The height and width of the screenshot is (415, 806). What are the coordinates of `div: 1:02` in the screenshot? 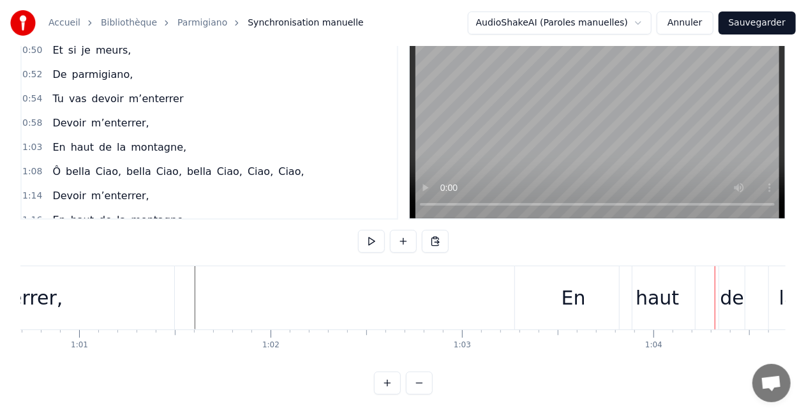 It's located at (271, 345).